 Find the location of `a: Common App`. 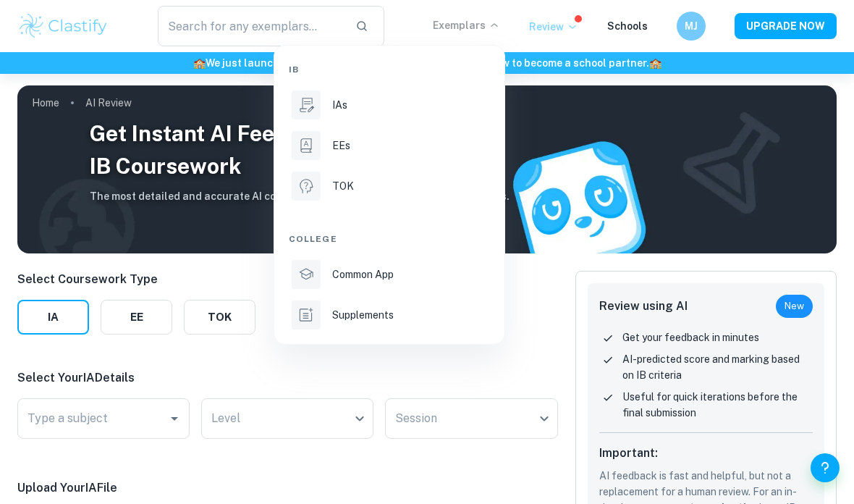

a: Common App is located at coordinates (390, 274).